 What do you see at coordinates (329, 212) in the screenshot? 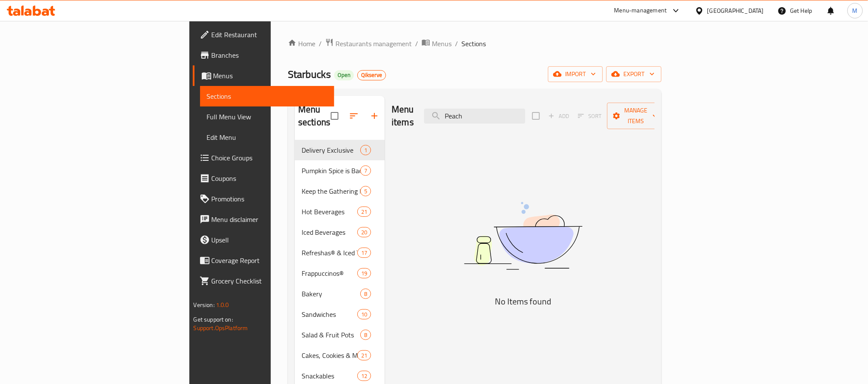
I see `span: Hot Beverages` at bounding box center [329, 212].